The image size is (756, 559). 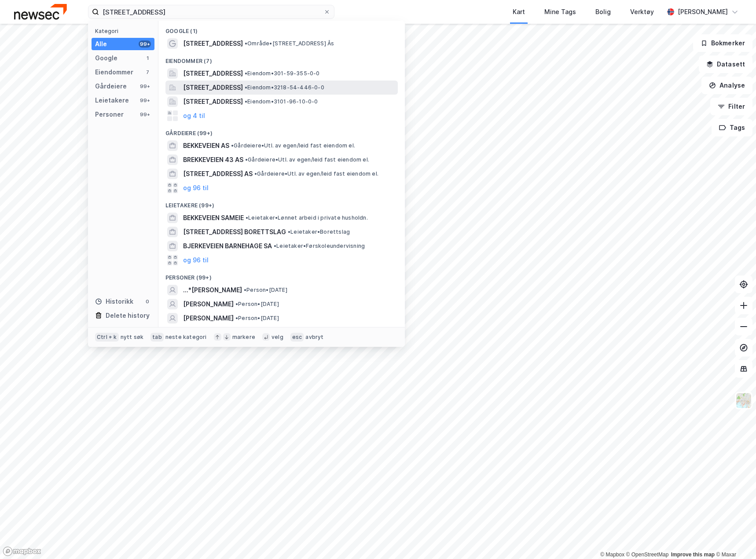 What do you see at coordinates (725, 64) in the screenshot?
I see `button: Datasett` at bounding box center [725, 64].